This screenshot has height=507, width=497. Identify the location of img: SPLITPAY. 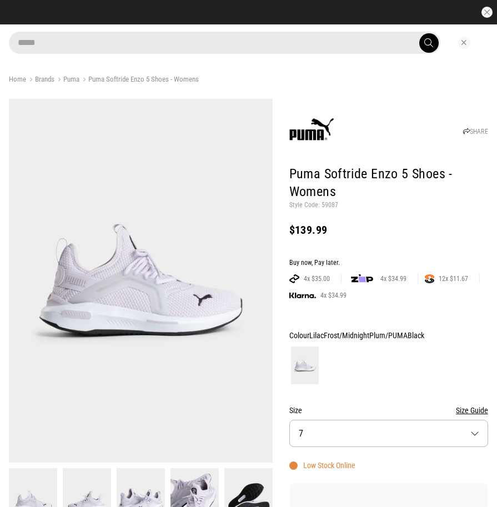
(429, 279).